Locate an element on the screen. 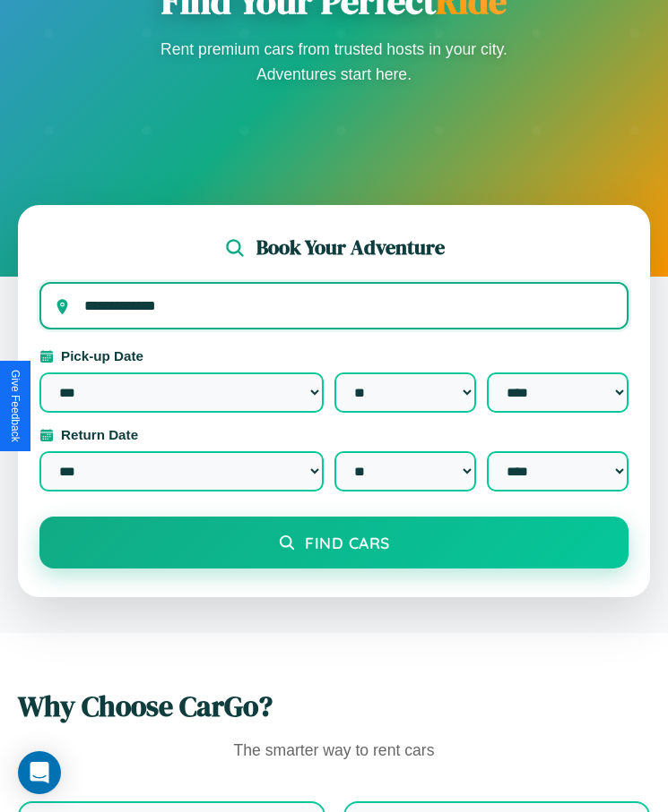 The height and width of the screenshot is (812, 668). label: Pick-up Date is located at coordinates (333, 355).